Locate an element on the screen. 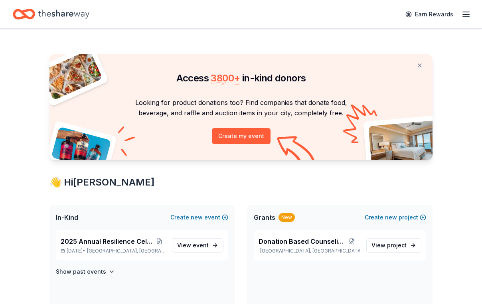 This screenshot has width=482, height=304. h4: Show past events is located at coordinates (81, 272).